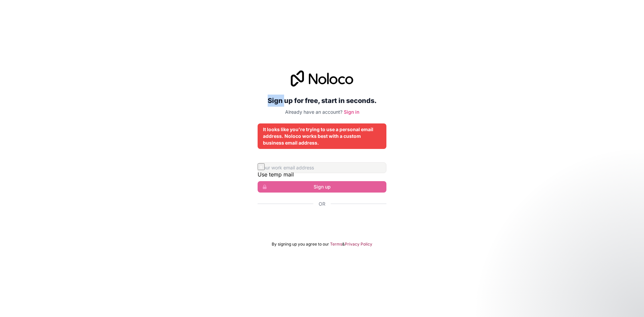 The height and width of the screenshot is (317, 644). Describe the element at coordinates (322, 204) in the screenshot. I see `span: Or` at that location.